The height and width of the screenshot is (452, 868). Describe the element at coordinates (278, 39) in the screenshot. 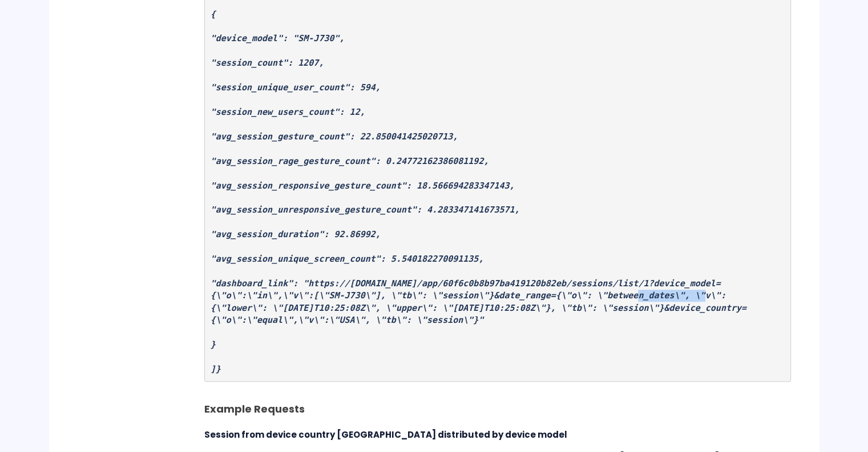

I see `em: "device_model": "SM-J730",` at that location.